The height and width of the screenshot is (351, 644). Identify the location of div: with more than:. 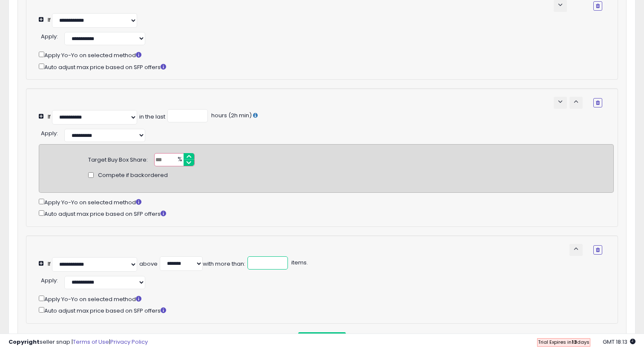
(224, 264).